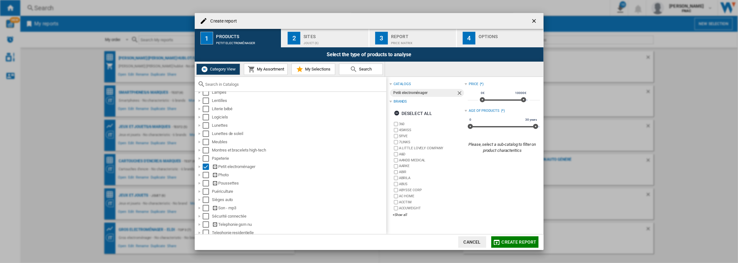  Describe the element at coordinates (266, 69) in the screenshot. I see `button: My Assortment` at that location.